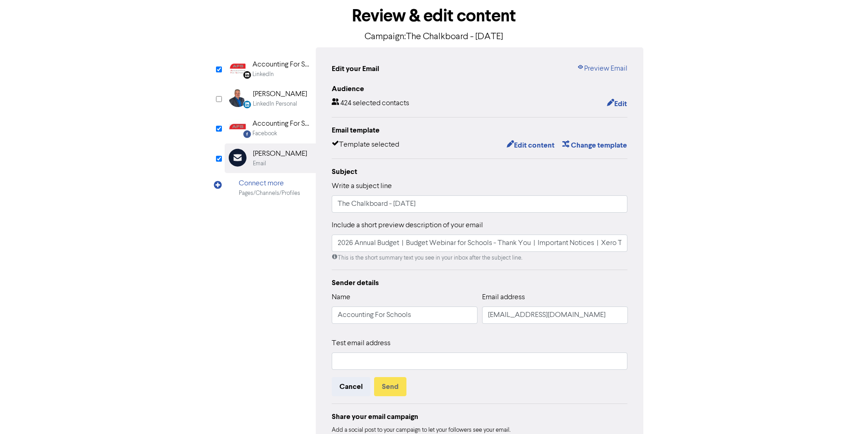 The image size is (868, 434). What do you see at coordinates (480, 417) in the screenshot?
I see `div: Share your email campaign` at bounding box center [480, 417].